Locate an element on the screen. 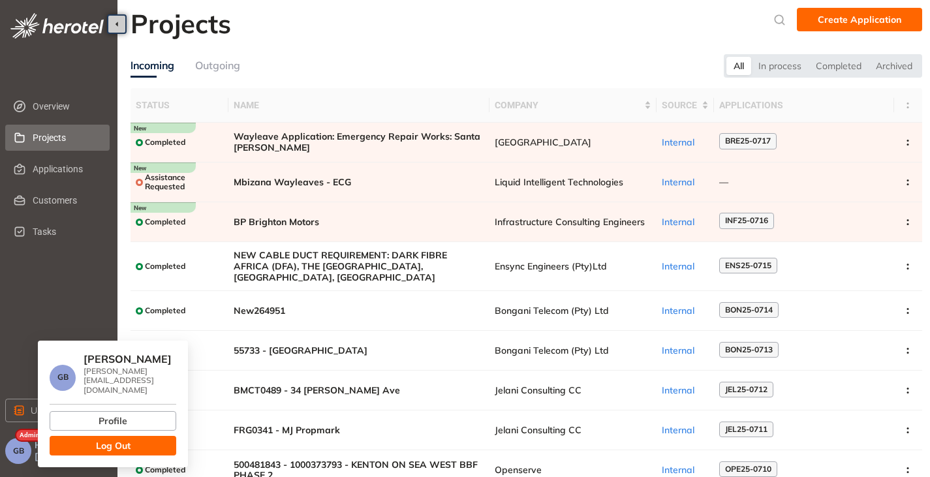 This screenshot has height=477, width=930. th: Name is located at coordinates (359, 105).